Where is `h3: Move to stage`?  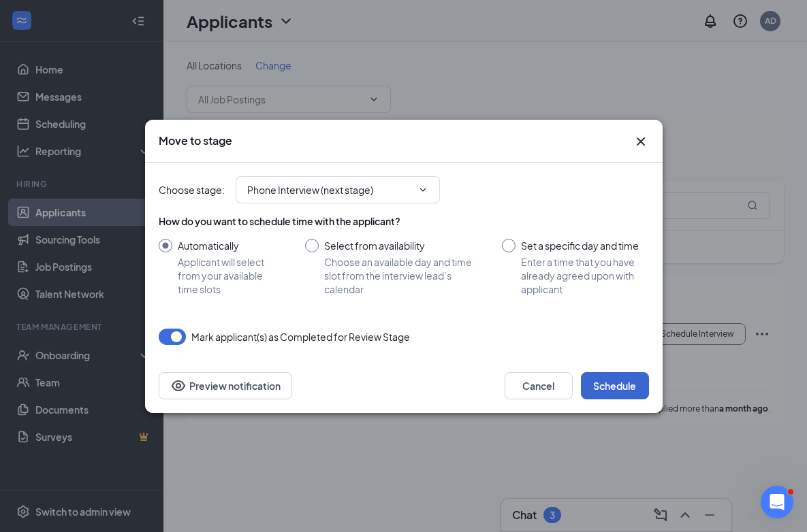
h3: Move to stage is located at coordinates (195, 141).